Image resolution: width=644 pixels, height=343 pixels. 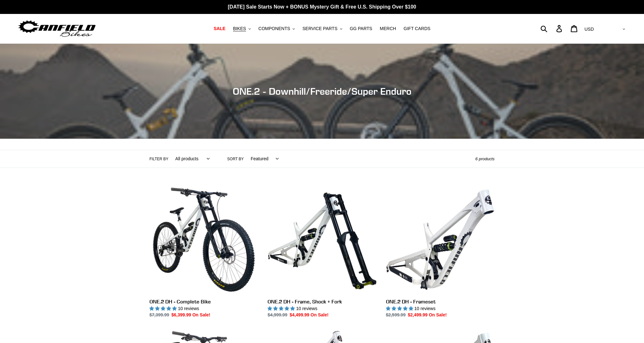 I want to click on button: SERVICE PARTS, so click(x=322, y=28).